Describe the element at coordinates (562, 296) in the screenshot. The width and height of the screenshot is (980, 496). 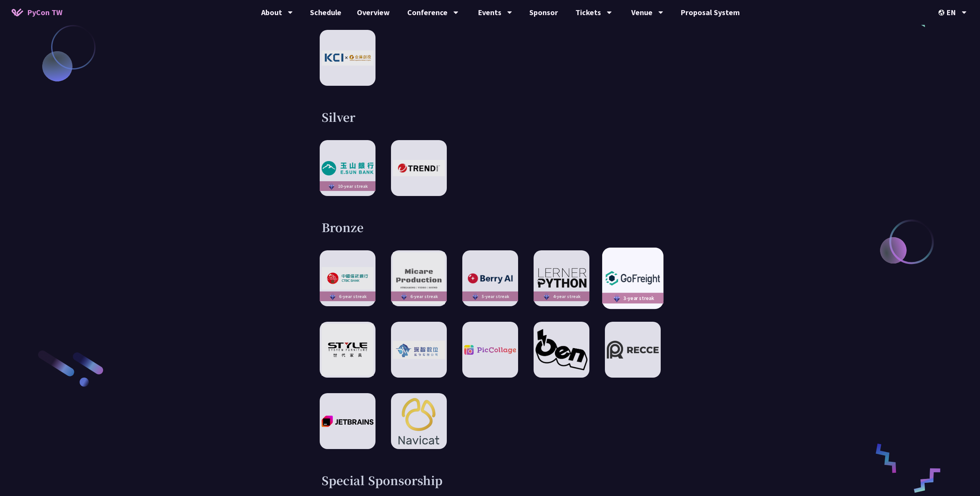
I see `div: 4-year streak` at that location.